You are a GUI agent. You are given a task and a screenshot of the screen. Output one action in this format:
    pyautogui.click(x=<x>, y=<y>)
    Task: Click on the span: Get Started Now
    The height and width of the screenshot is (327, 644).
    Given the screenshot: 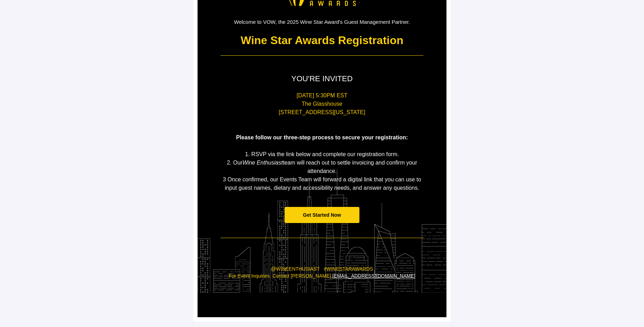 What is the action you would take?
    pyautogui.click(x=322, y=215)
    